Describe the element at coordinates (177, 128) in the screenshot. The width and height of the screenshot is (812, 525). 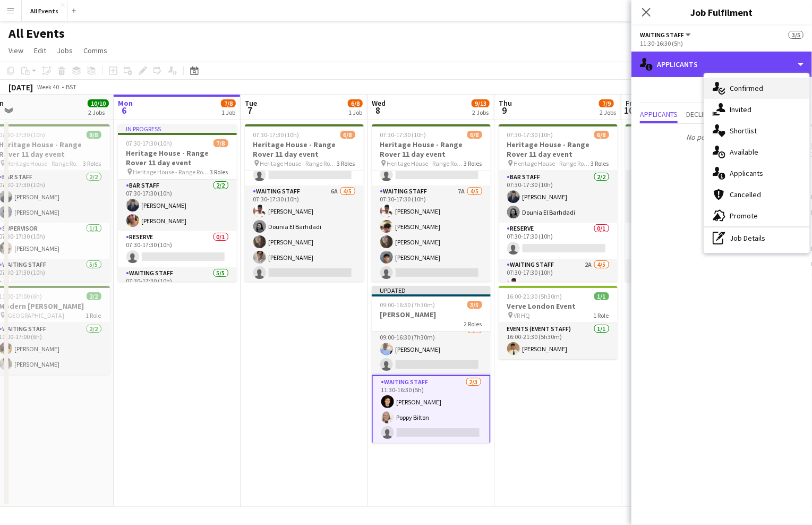
I see `div: In progress` at that location.